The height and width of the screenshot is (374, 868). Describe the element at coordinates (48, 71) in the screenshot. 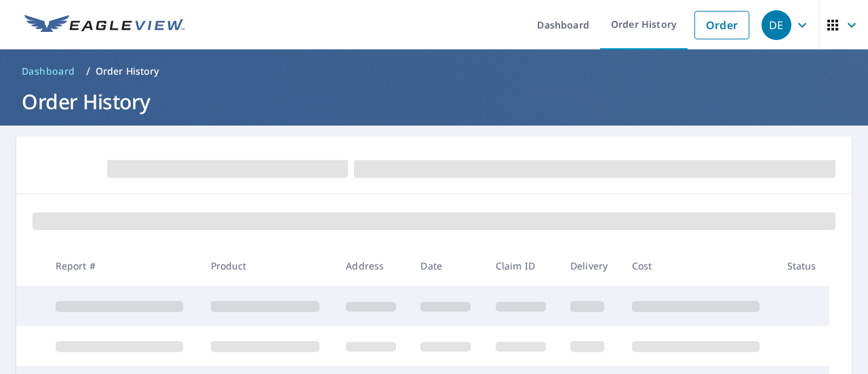

I see `a: Dashboard` at that location.